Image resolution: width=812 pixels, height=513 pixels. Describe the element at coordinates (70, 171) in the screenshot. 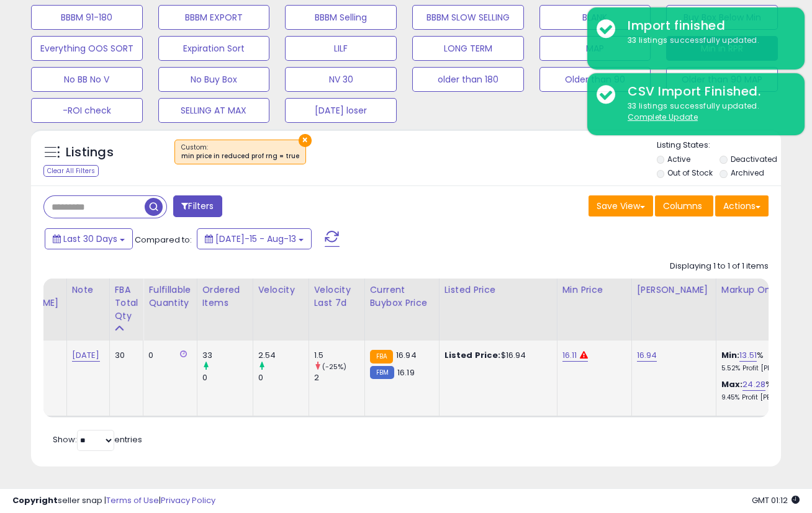

I see `div: Clear All Filters` at that location.